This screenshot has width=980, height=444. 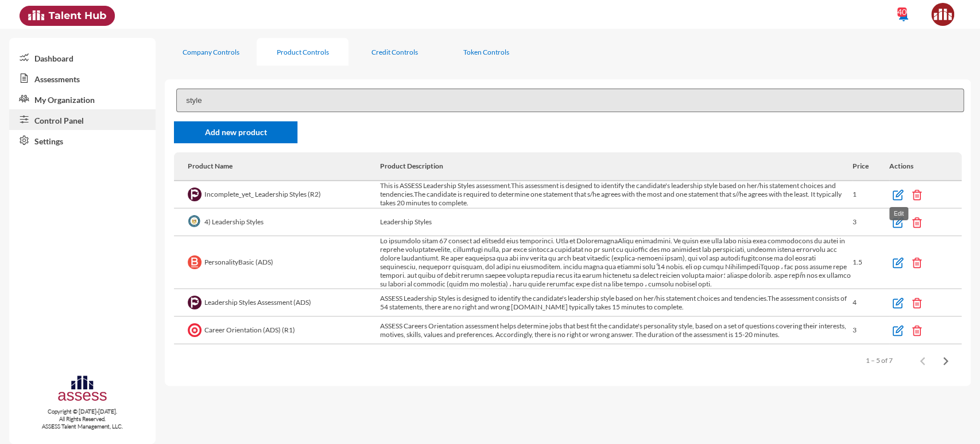 What do you see at coordinates (82, 78) in the screenshot?
I see `a: Assessments` at bounding box center [82, 78].